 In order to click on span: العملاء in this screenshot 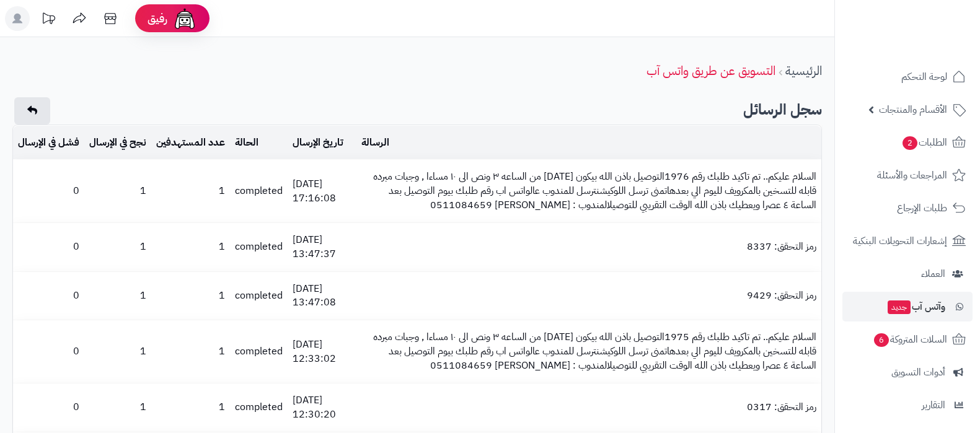, I will do `click(933, 274)`.